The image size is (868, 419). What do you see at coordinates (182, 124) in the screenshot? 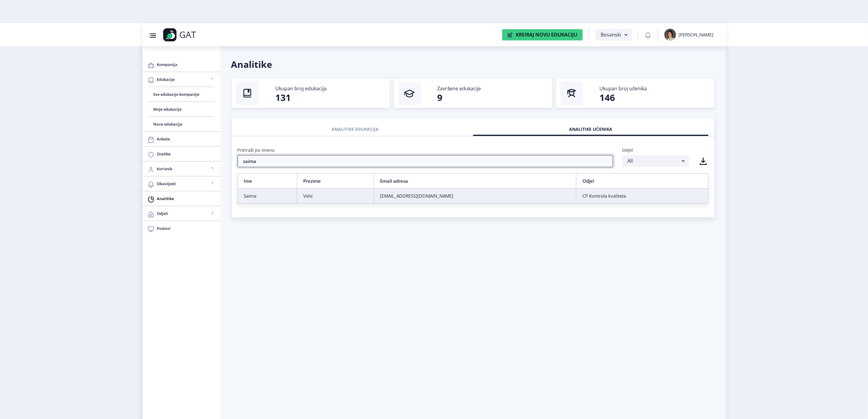
I see `span: Nova edukacija` at bounding box center [182, 124].